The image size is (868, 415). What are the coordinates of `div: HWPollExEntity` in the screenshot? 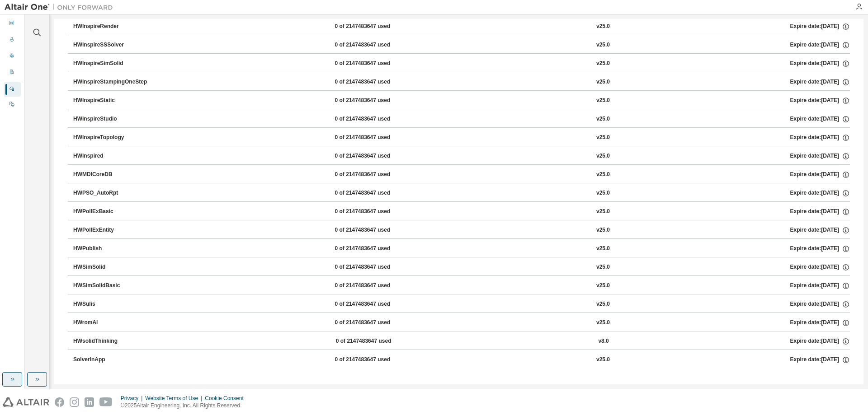 It's located at (114, 230).